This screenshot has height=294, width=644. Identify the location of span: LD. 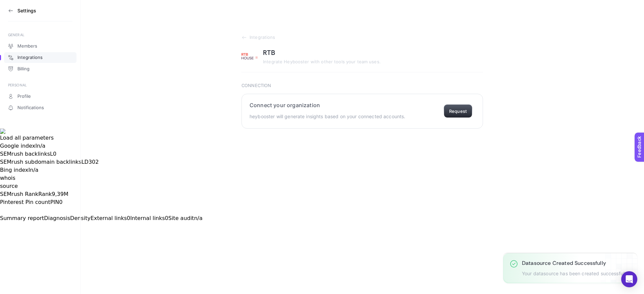
(85, 162).